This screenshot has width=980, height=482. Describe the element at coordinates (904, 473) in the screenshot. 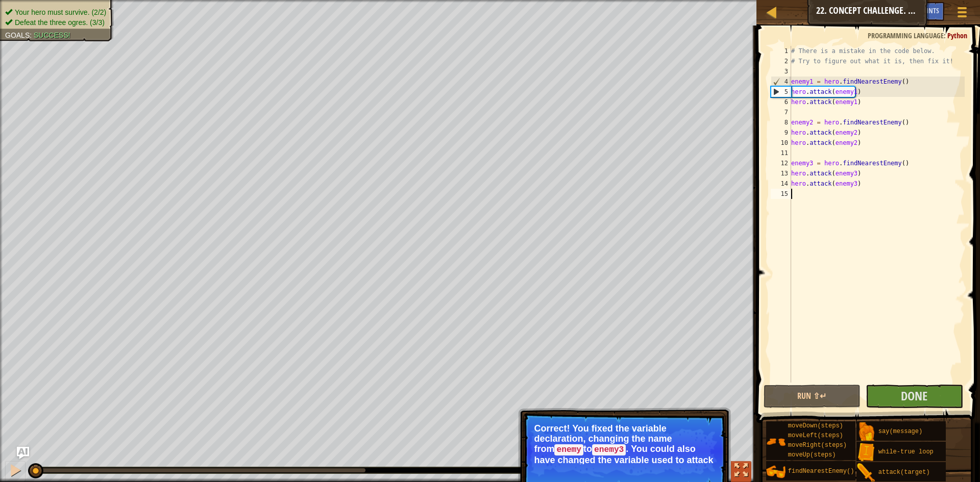

I see `span: attack(target)` at that location.